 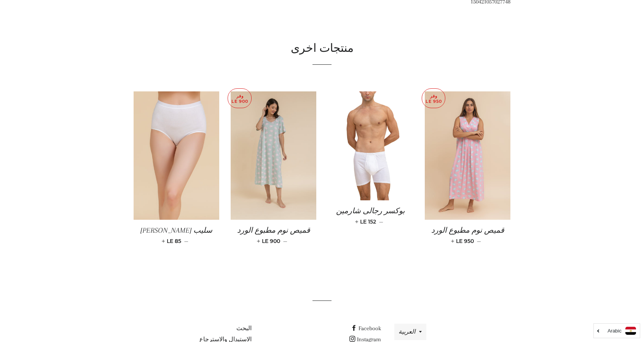 What do you see at coordinates (467, 235) in the screenshot?
I see `a: قميص نوم مطبوع الورد — LE 950` at bounding box center [467, 235].